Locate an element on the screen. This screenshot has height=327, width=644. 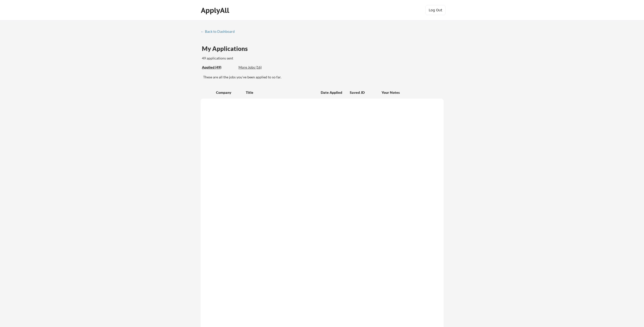
button: Log Out is located at coordinates (435, 10).